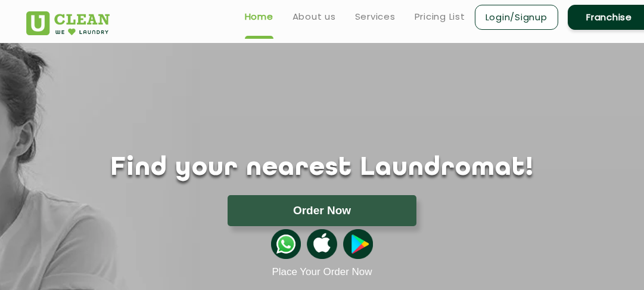 The image size is (644, 290). What do you see at coordinates (439, 17) in the screenshot?
I see `a: Pricing List` at bounding box center [439, 17].